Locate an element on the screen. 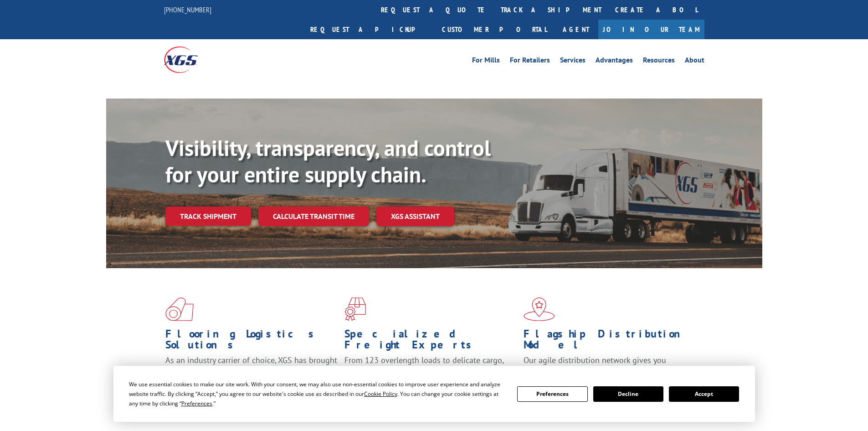  h1: Flagship Distribution Model is located at coordinates (610, 341).